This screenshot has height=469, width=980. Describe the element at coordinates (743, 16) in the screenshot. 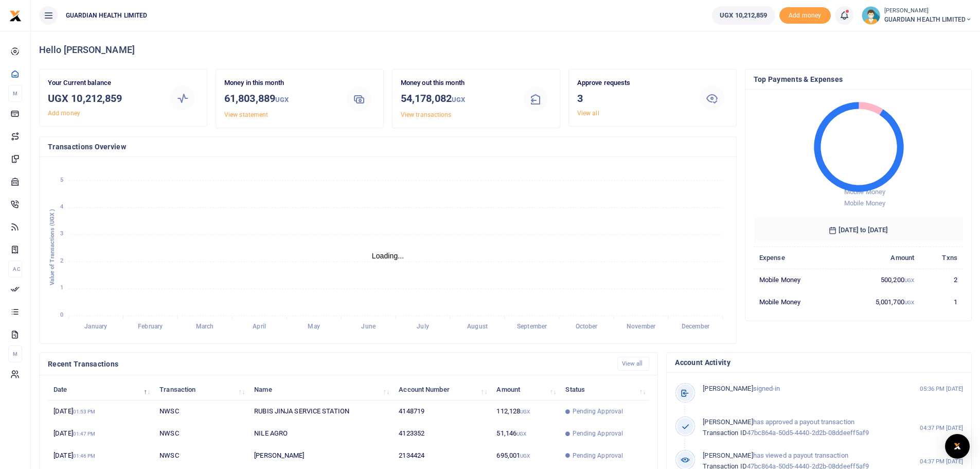

I see `a: UGX 10,212,859` at that location.